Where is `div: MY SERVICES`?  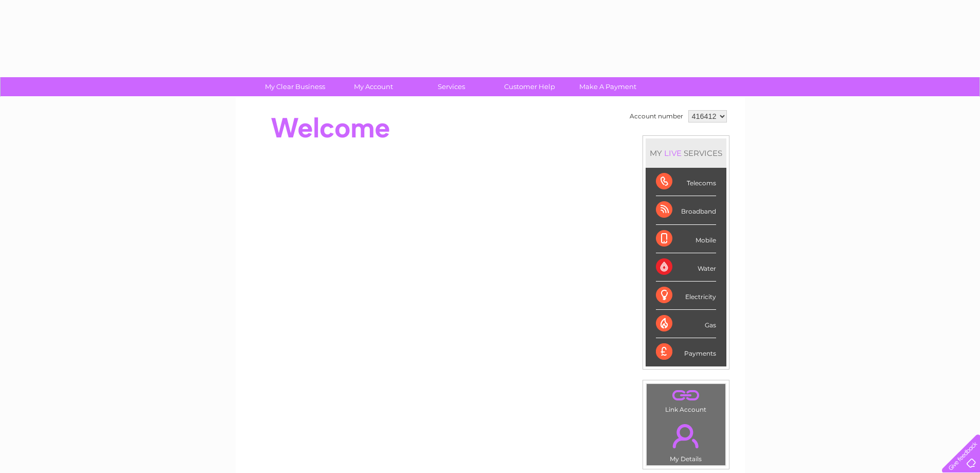
div: MY SERVICES is located at coordinates (686, 153).